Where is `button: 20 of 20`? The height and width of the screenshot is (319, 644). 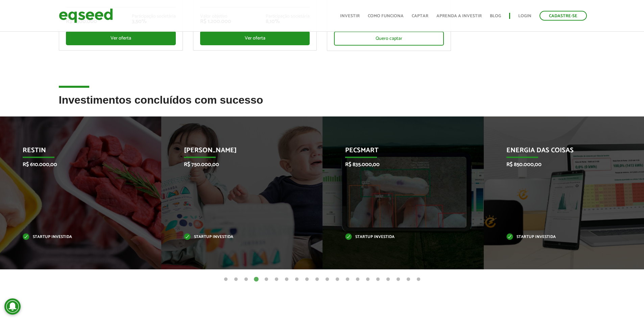
button: 20 of 20 is located at coordinates (418, 280).